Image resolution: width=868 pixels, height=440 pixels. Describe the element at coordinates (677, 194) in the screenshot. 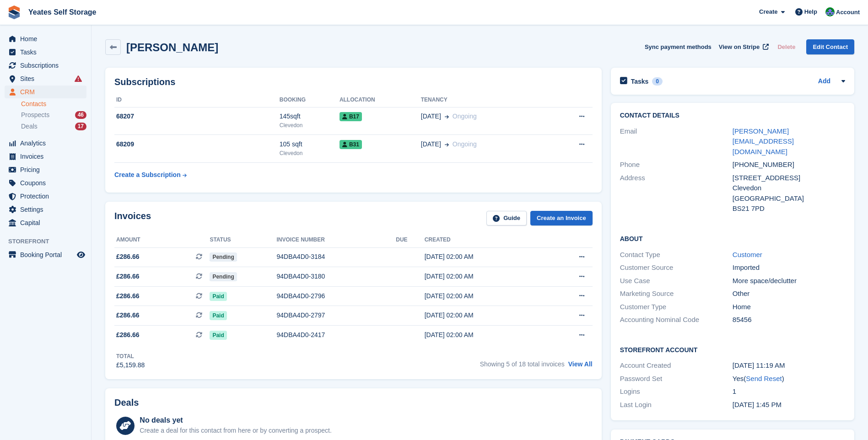

I see `div: Address` at that location.